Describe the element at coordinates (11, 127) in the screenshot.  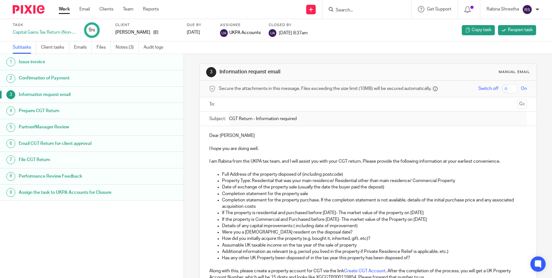
I see `div: 5` at that location.